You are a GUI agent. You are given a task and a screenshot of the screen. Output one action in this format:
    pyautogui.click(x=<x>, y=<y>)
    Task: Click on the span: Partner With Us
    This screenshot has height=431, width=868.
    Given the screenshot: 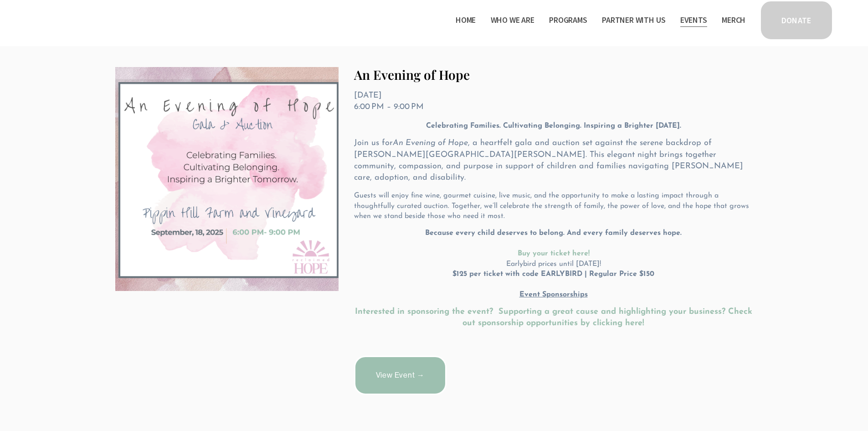 What is the action you would take?
    pyautogui.click(x=633, y=20)
    